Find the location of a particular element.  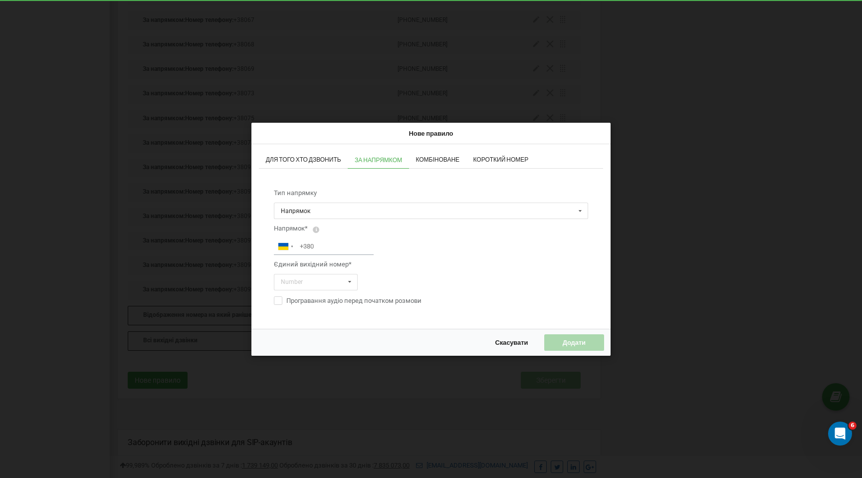

span: 6 is located at coordinates (852, 425).